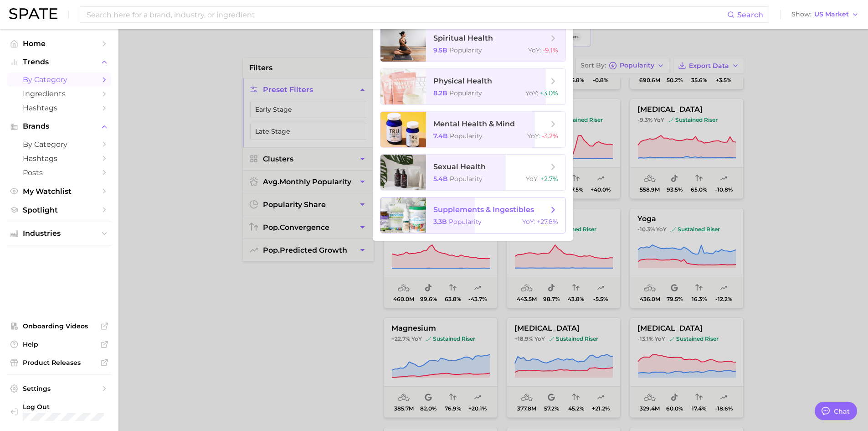  I want to click on a: Log out. Currently logged in with e-mail adam.knight@swansonhealth.com., so click(59, 412).